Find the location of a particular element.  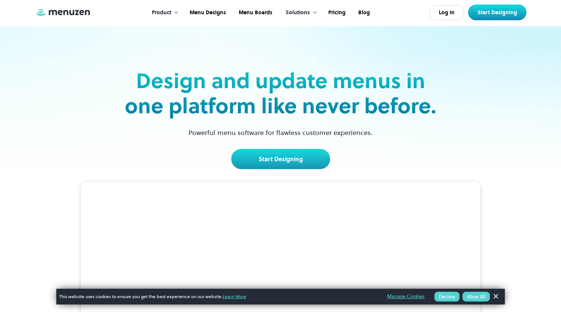

a: Menu Designs is located at coordinates (207, 13).